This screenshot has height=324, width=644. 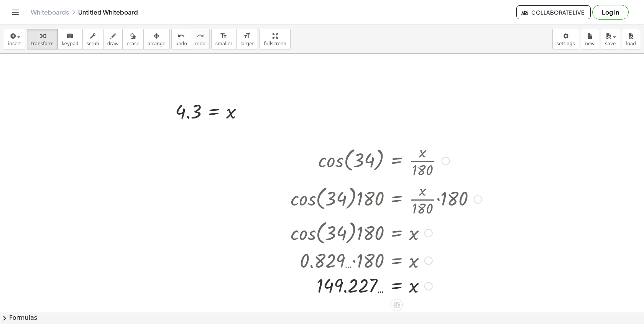 What do you see at coordinates (247, 39) in the screenshot?
I see `button: format_sizelarger` at bounding box center [247, 39].